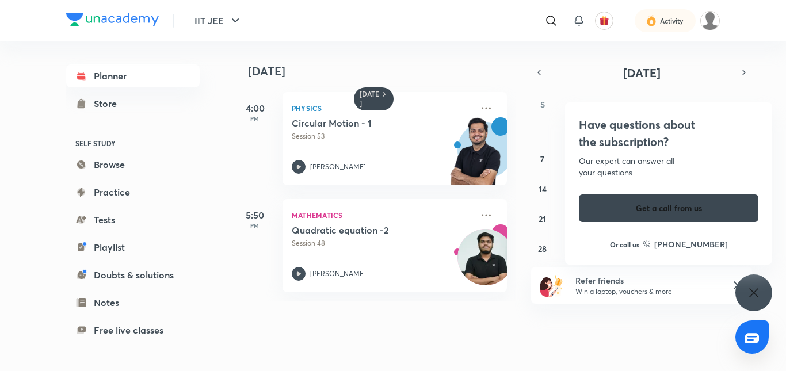 The width and height of the screenshot is (786, 371). I want to click on p: Mathematics, so click(382, 215).